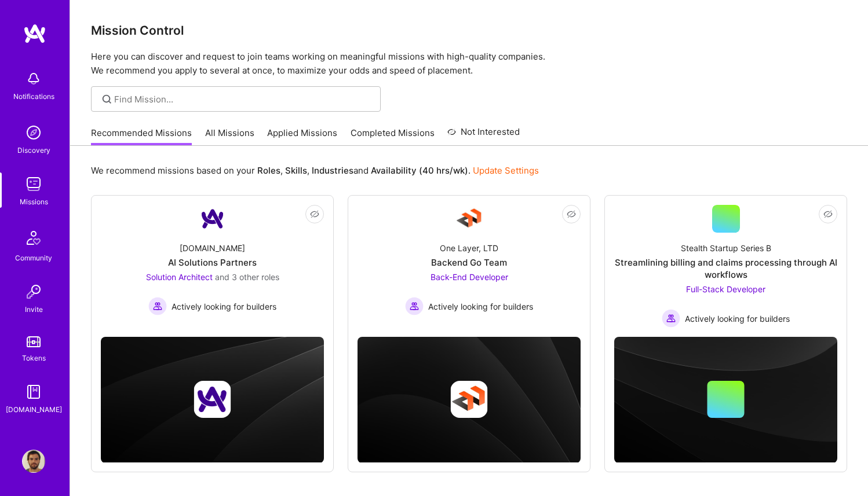 The width and height of the screenshot is (868, 496). What do you see at coordinates (34, 342) in the screenshot?
I see `img: tokens` at bounding box center [34, 342].